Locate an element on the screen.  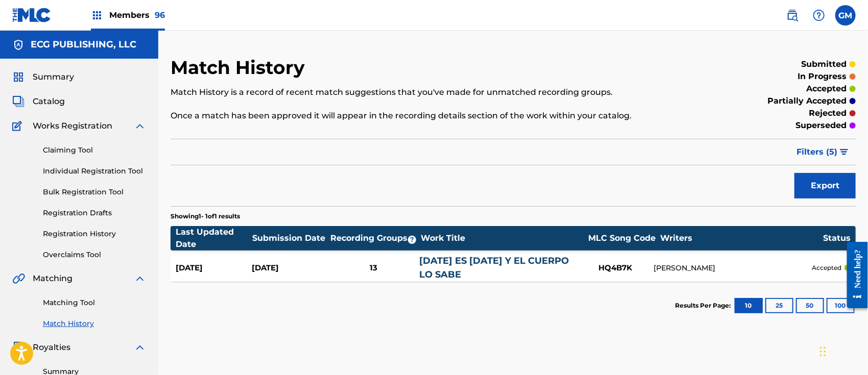
a: Claiming Tool is located at coordinates (94, 150).